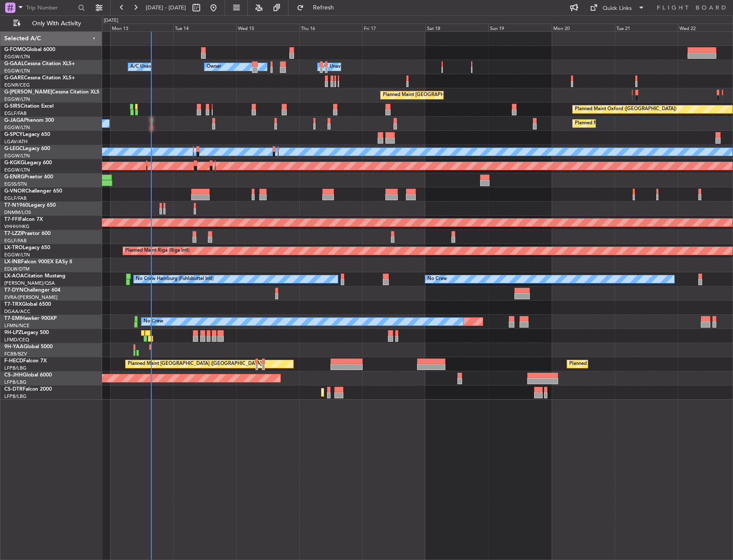 The image size is (733, 560). What do you see at coordinates (17, 325) in the screenshot?
I see `a: LFMN/NCE` at bounding box center [17, 325].